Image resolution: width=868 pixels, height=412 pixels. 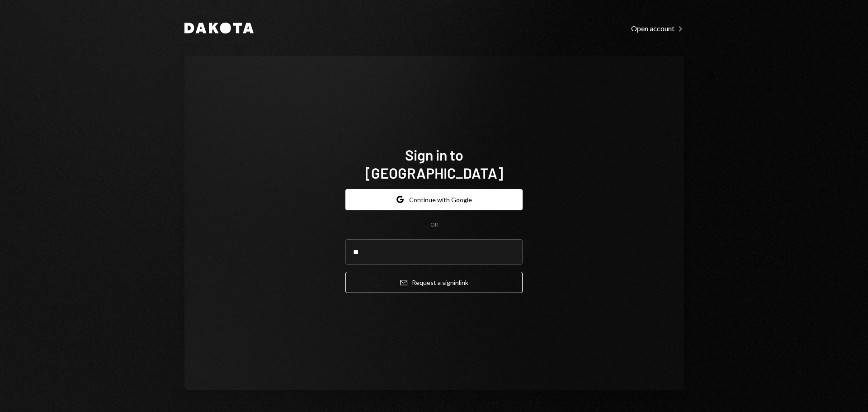 What do you see at coordinates (658, 28) in the screenshot?
I see `a: Open account` at bounding box center [658, 28].